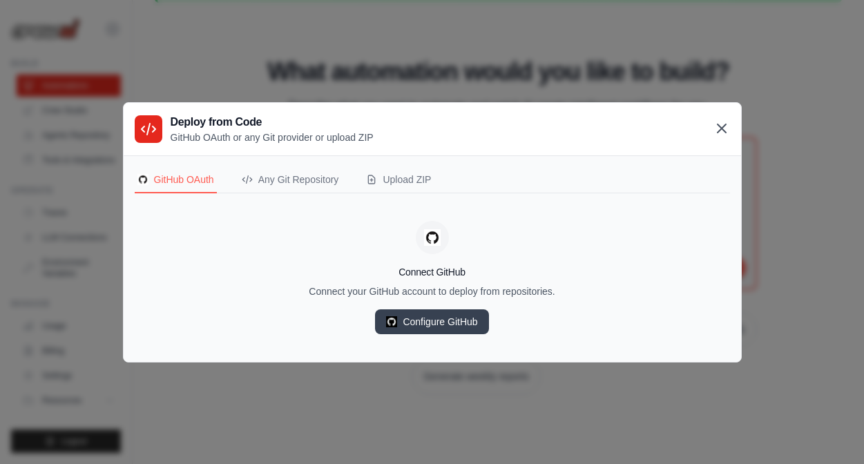 This screenshot has height=464, width=864. What do you see at coordinates (432, 180) in the screenshot?
I see `nav: Deployment Source` at bounding box center [432, 180].